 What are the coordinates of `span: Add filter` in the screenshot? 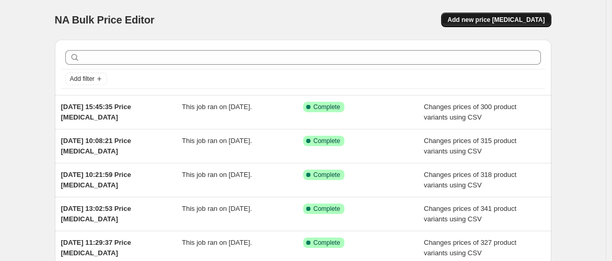 It's located at (82, 79).